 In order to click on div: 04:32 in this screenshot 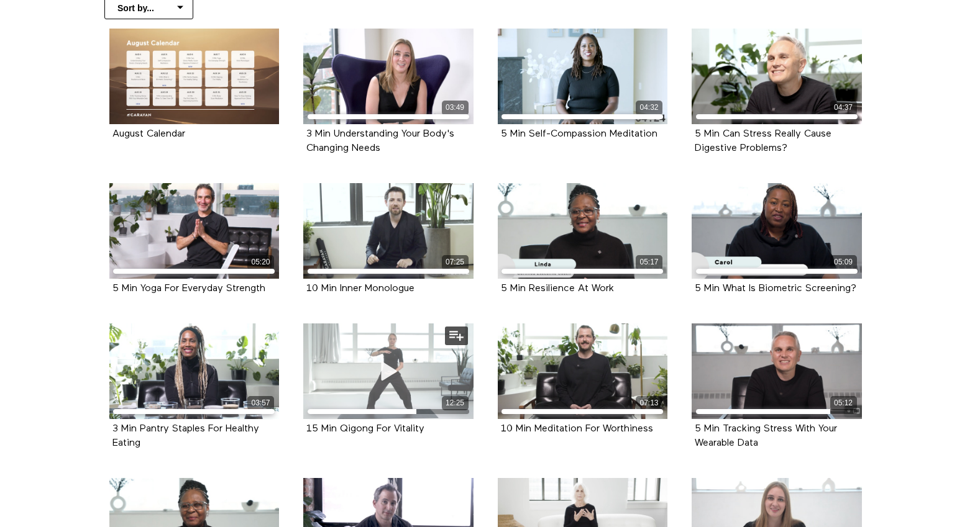, I will do `click(649, 108)`.